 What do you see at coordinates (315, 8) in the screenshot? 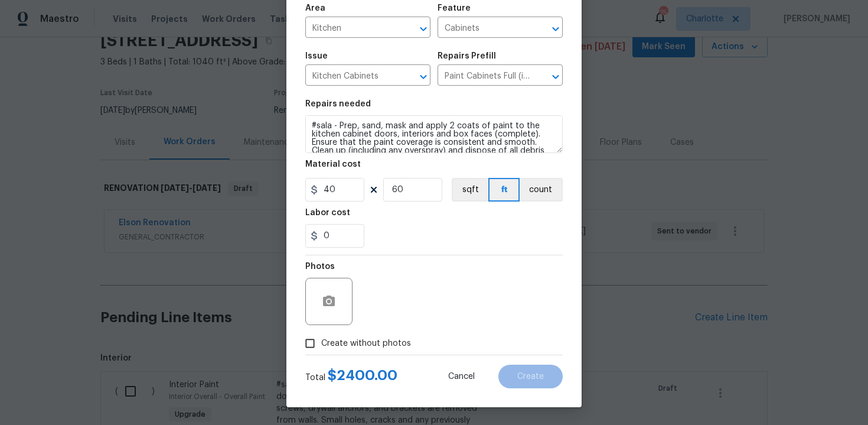
I see `h5: Area` at bounding box center [315, 8].